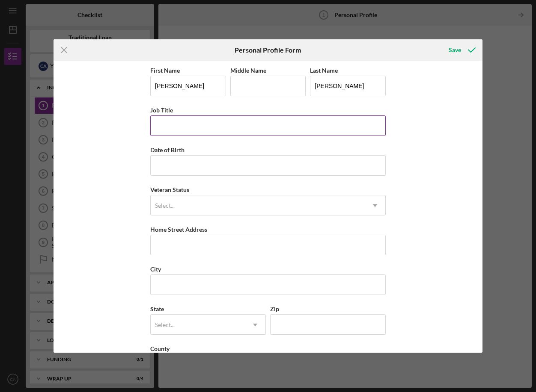 This screenshot has width=536, height=392. Describe the element at coordinates (248, 70) in the screenshot. I see `label: Middle Name` at that location.